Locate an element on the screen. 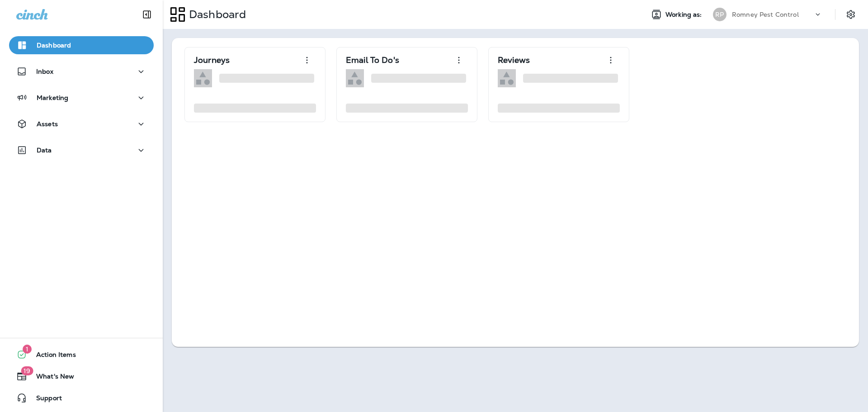 This screenshot has height=412, width=868. p: Romney Pest Control is located at coordinates (765, 14).